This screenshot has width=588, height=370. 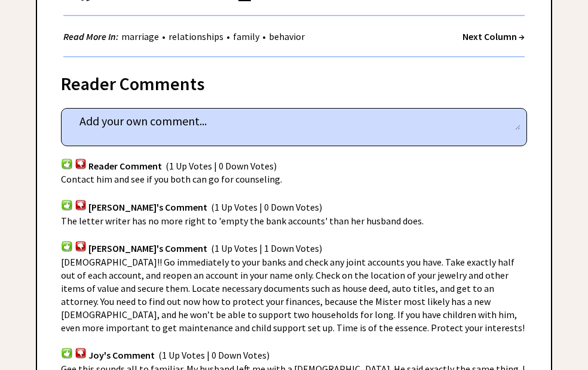 I want to click on span: The letter writer has no more right to 'empty the bank accounts' than her husband does., so click(x=242, y=221).